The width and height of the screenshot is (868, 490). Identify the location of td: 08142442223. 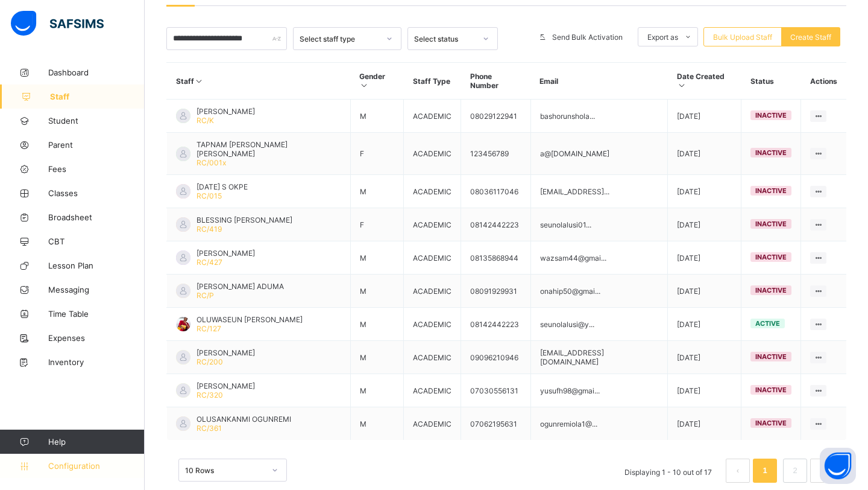
(496, 324).